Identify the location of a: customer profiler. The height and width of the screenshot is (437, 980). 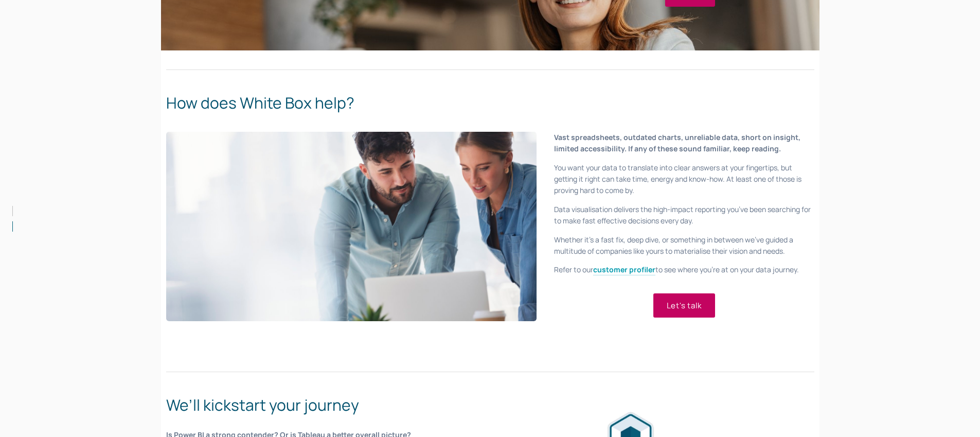
(624, 269).